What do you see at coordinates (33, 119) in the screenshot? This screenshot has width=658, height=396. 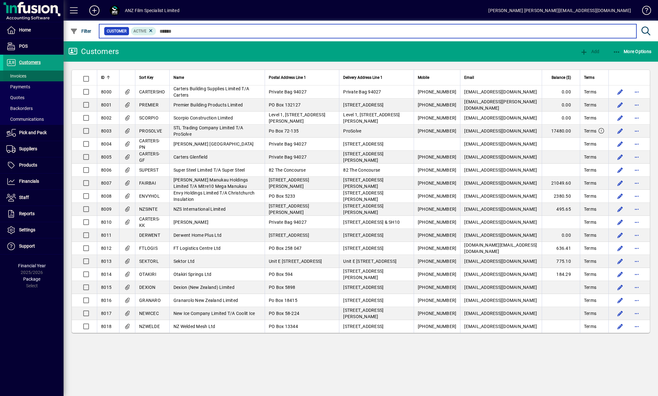 I see `a: Communications` at bounding box center [33, 119].